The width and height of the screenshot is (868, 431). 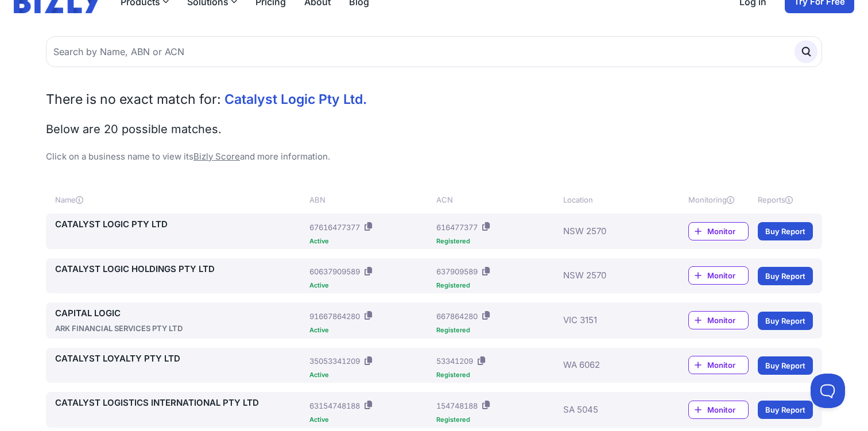 I want to click on div: SA 5045, so click(x=609, y=409).